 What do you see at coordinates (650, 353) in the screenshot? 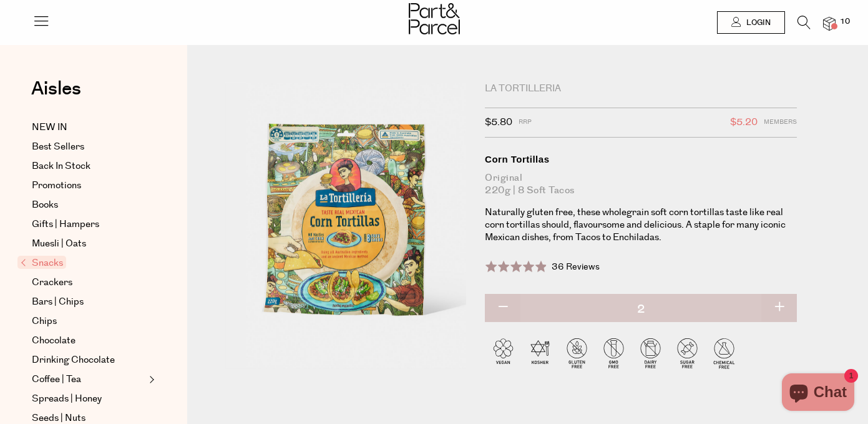
I see `img: P_P-ICONS-Live_Bec_V11_Dairy_Free.svg` at bounding box center [650, 353].